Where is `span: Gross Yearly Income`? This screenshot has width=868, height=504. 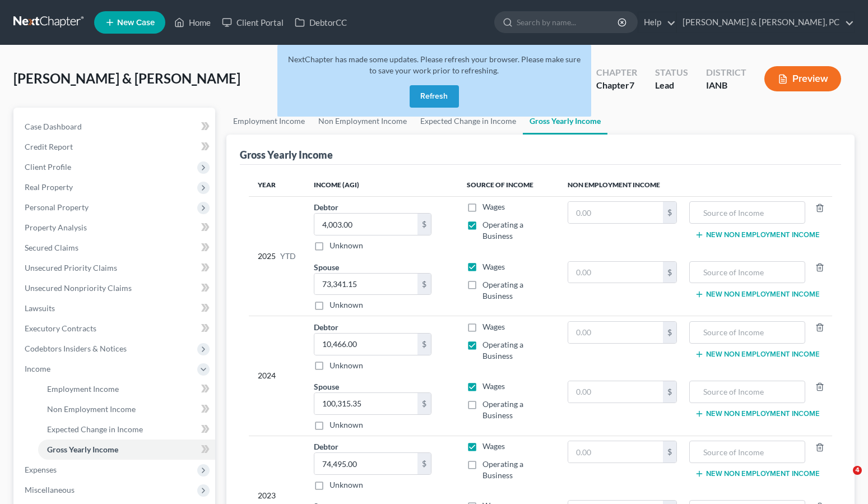 span: Gross Yearly Income is located at coordinates (82, 449).